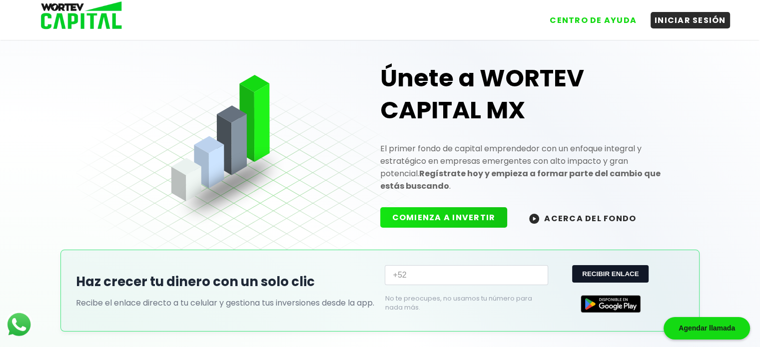  Describe the element at coordinates (707, 328) in the screenshot. I see `div: Agendar llamada` at that location.